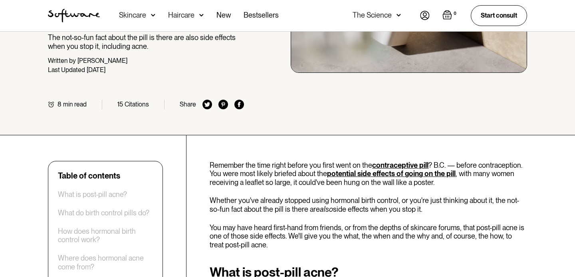 The height and width of the screenshot is (277, 575). I want to click on div: min read, so click(75, 104).